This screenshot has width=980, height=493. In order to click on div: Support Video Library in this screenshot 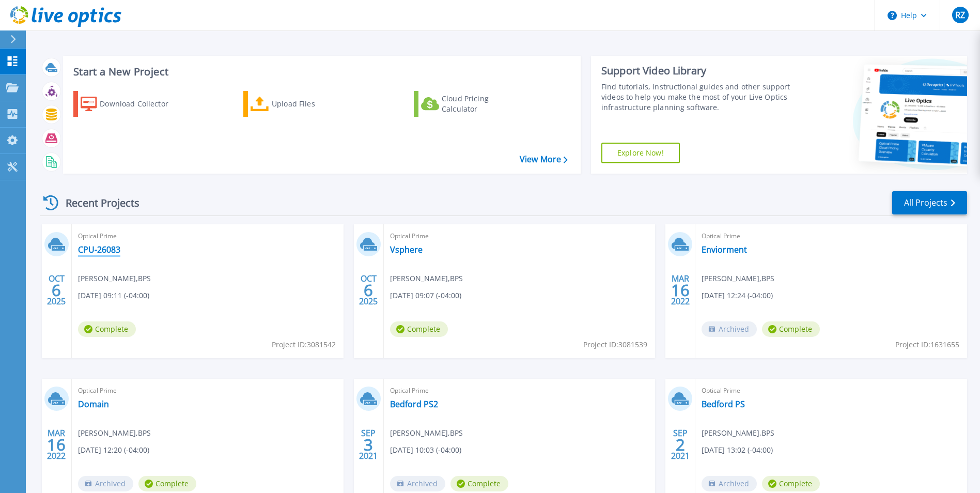, I will do `click(697, 71)`.